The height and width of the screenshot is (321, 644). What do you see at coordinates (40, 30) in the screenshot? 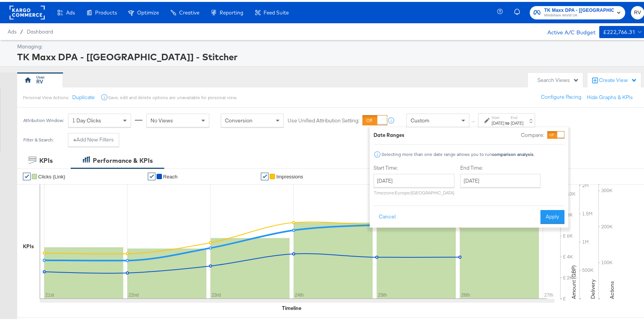
I see `span: Dashboard` at bounding box center [40, 30].